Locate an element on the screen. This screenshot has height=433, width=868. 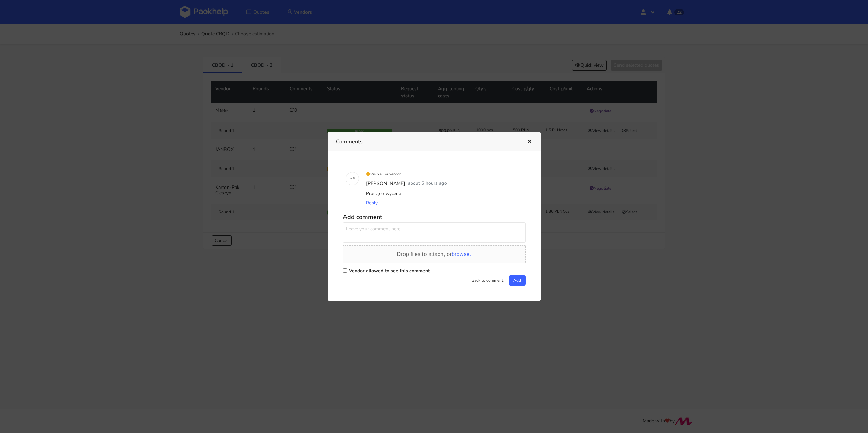
span: M is located at coordinates (351, 178).